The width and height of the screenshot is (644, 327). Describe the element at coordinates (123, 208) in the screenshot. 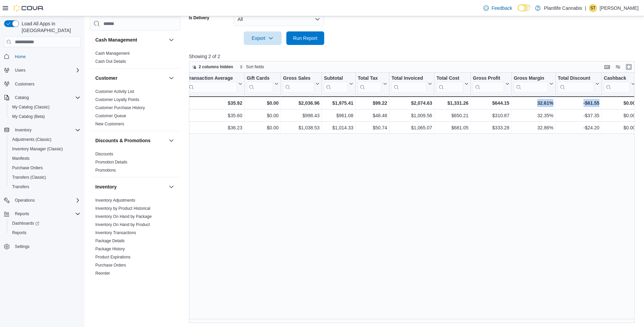

I see `span: Inventory by Product Historical` at that location.